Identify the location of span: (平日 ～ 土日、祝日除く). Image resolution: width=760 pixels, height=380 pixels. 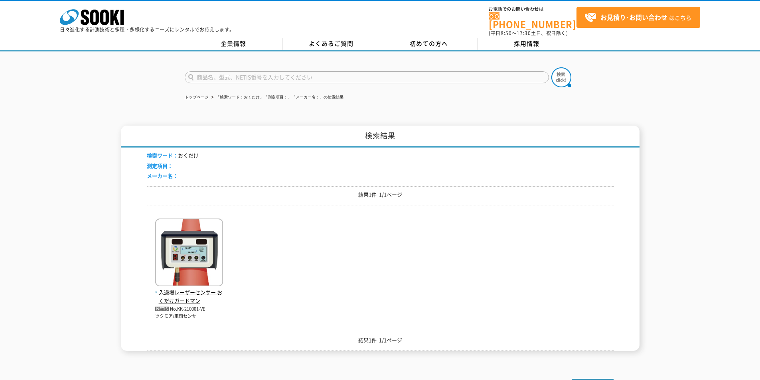
(528, 33).